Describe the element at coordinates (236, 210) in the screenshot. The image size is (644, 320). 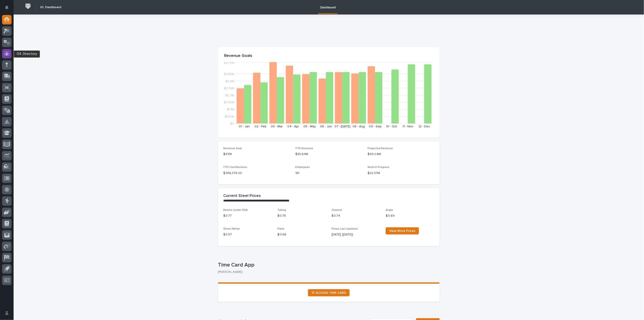
I see `span: Beams (under 55#)` at that location.